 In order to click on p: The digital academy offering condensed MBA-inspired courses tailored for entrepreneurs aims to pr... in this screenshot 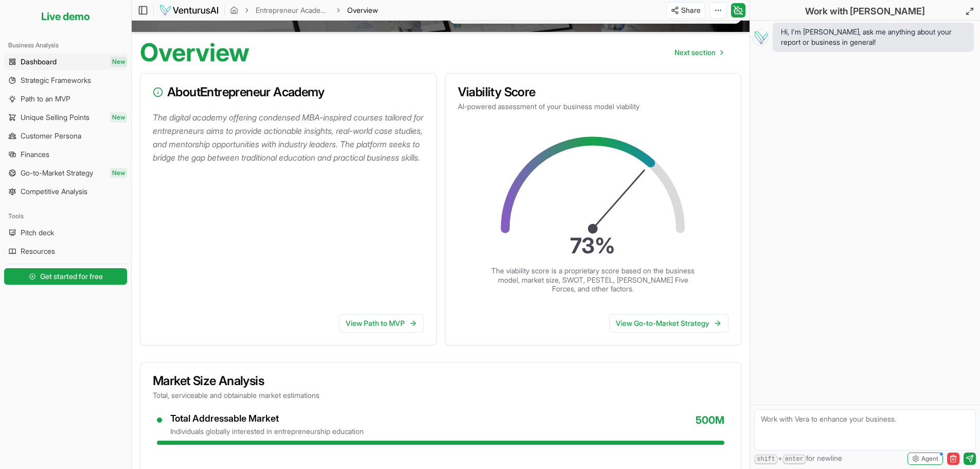, I will do `click(290, 138)`.